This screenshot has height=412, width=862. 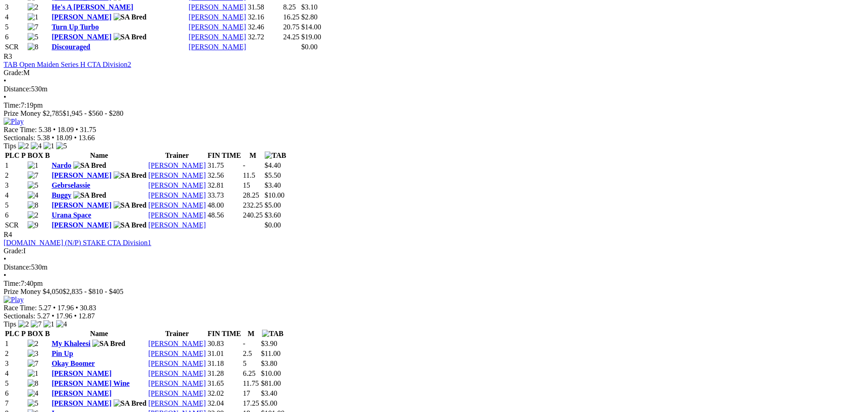 What do you see at coordinates (247, 393) in the screenshot?
I see `text: 17` at bounding box center [247, 393].